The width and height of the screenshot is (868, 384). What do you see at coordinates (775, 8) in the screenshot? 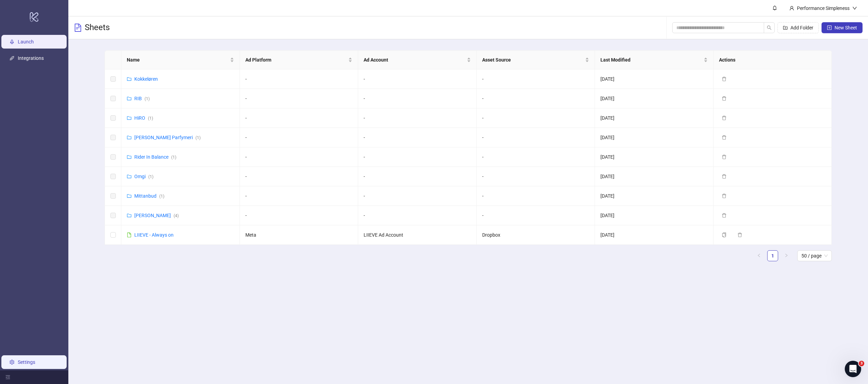
I see `span: bell` at bounding box center [775, 8].